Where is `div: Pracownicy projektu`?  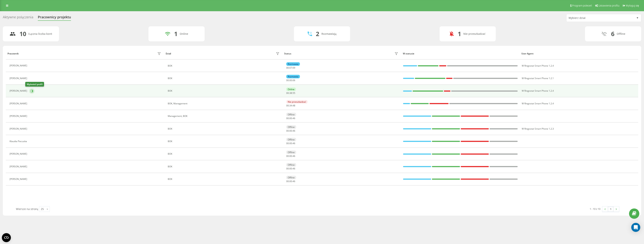 div: Pracownicy projektu is located at coordinates (54, 18).